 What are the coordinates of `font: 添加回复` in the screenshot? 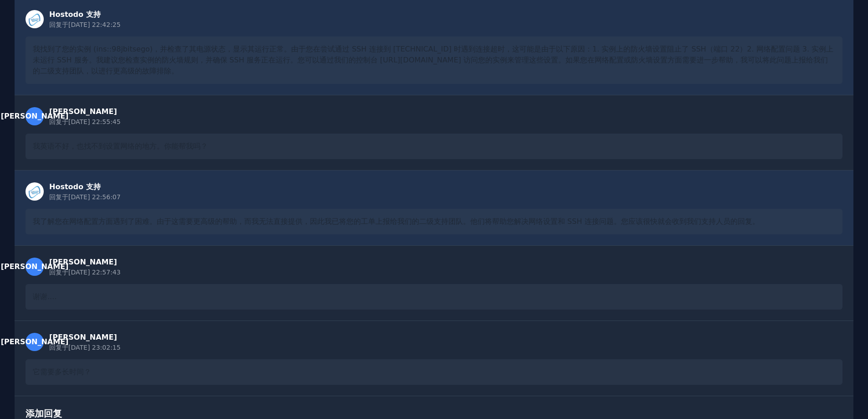 It's located at (43, 413).